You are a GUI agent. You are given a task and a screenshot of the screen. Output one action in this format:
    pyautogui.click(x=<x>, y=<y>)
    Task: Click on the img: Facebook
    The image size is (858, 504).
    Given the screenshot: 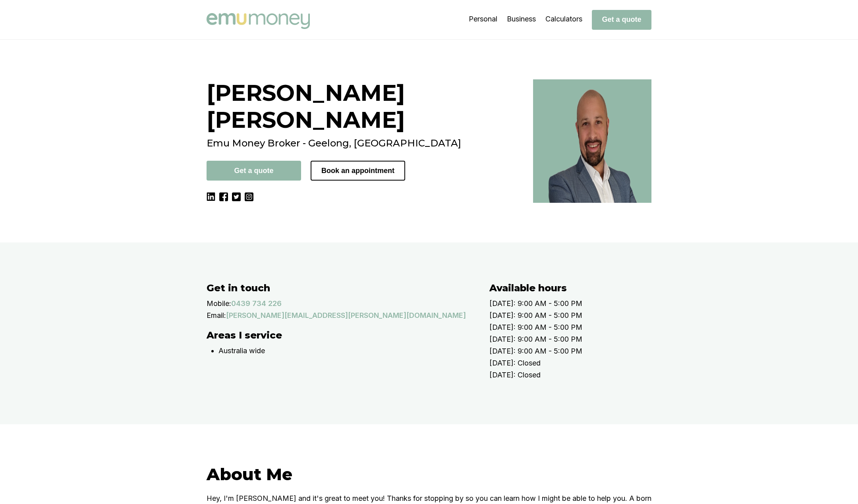 What is the action you would take?
    pyautogui.click(x=224, y=197)
    